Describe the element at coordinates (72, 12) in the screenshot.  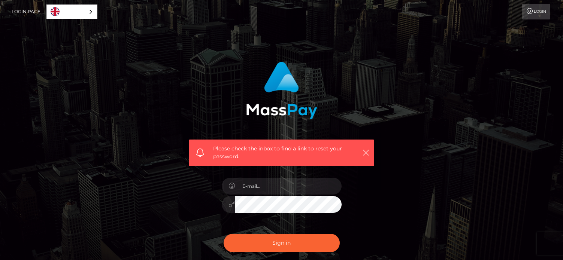
I see `aside: Language selected: English` at that location.